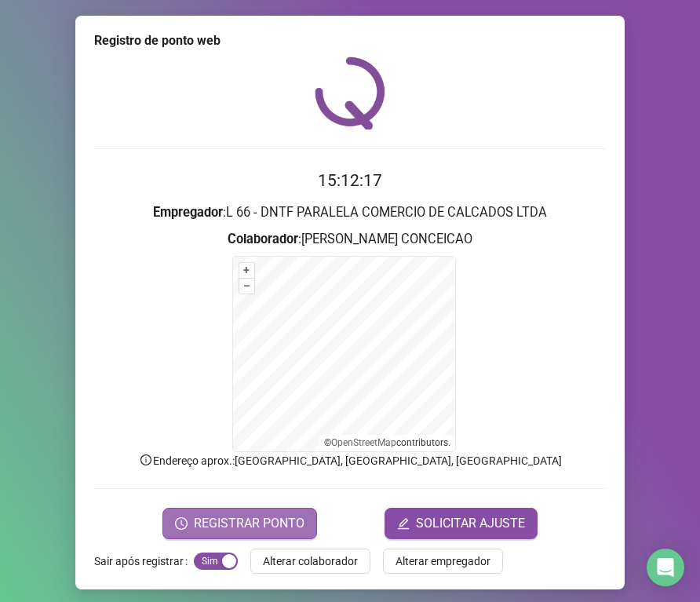 The width and height of the screenshot is (700, 602). I want to click on li: © contributors., so click(387, 443).